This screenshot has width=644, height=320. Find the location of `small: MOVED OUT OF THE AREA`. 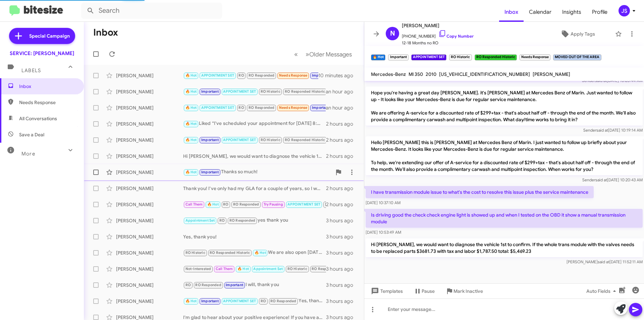

small: MOVED OUT OF THE AREA is located at coordinates (576, 57).